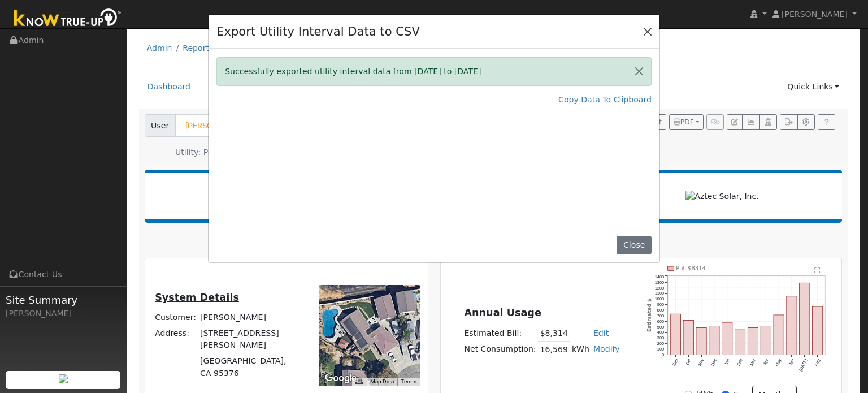 The width and height of the screenshot is (868, 393). I want to click on a: Copy Data To Clipboard, so click(605, 100).